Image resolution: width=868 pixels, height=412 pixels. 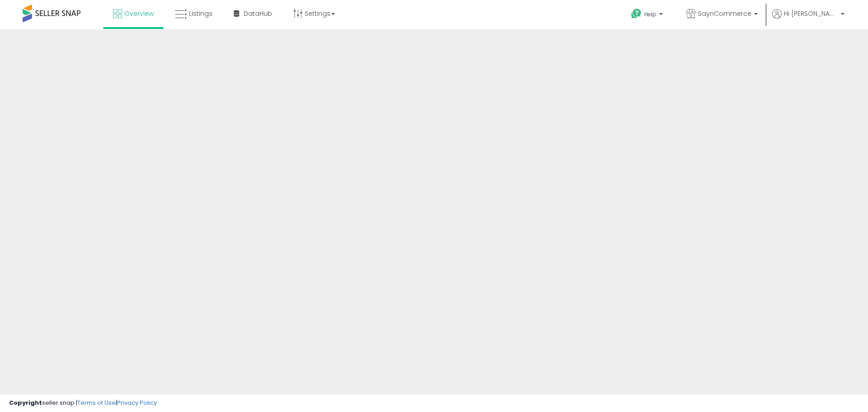 What do you see at coordinates (200, 13) in the screenshot?
I see `span: Listings` at bounding box center [200, 13].